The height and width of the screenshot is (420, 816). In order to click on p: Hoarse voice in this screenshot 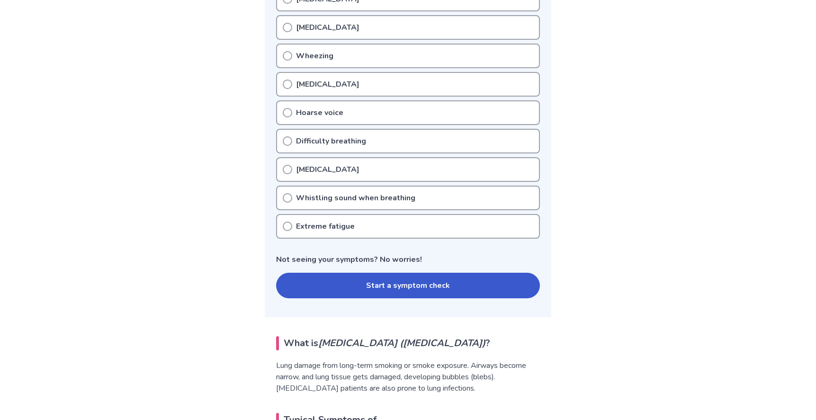, I will do `click(320, 113)`.